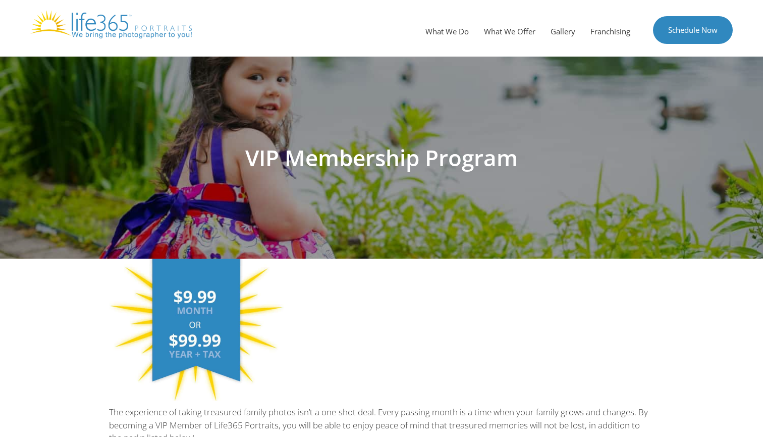  What do you see at coordinates (563, 31) in the screenshot?
I see `a: Gallery` at bounding box center [563, 31].